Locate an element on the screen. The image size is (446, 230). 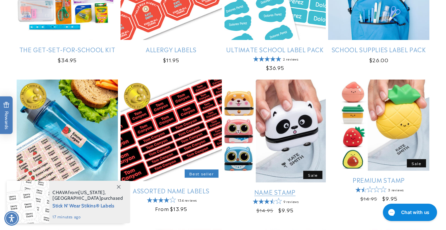
span: Rewards is located at coordinates (6, 115).